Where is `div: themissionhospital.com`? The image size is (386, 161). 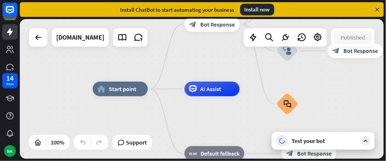
div: themissionhospital.com is located at coordinates (80, 37).